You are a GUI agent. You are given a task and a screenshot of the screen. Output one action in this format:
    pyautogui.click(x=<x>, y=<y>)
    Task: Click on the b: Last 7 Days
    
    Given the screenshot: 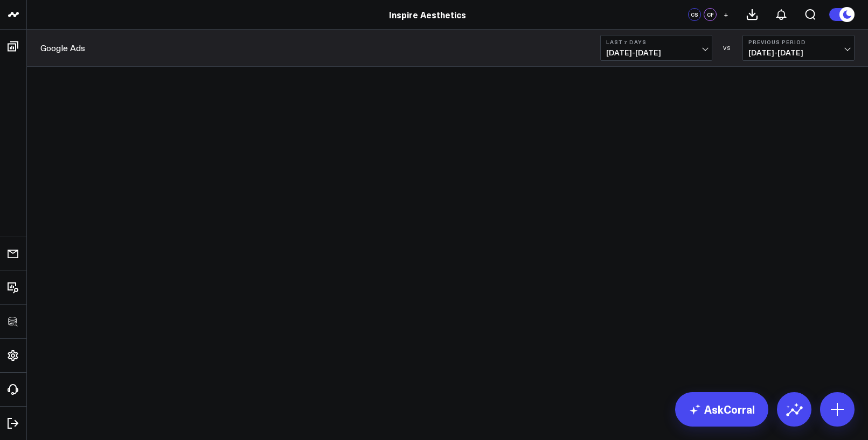 What is the action you would take?
    pyautogui.click(x=656, y=42)
    